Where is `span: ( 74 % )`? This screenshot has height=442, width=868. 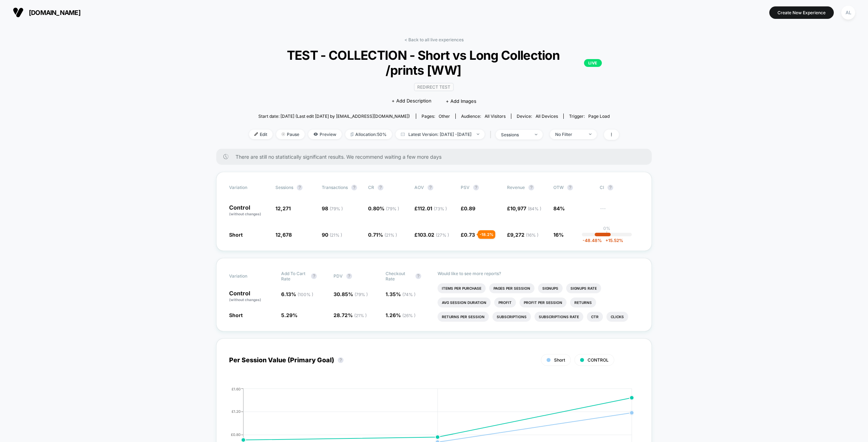 span: ( 74 % ) is located at coordinates (409, 294).